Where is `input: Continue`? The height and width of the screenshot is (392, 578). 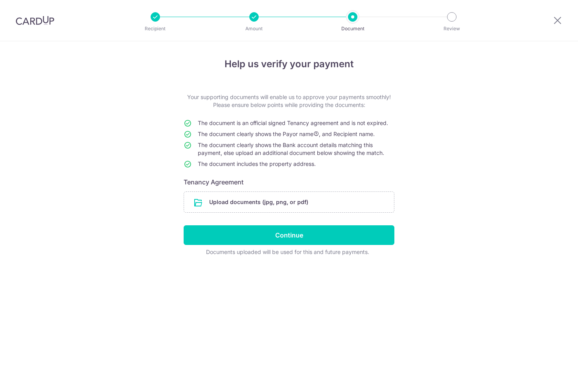
input: Continue is located at coordinates (289, 235).